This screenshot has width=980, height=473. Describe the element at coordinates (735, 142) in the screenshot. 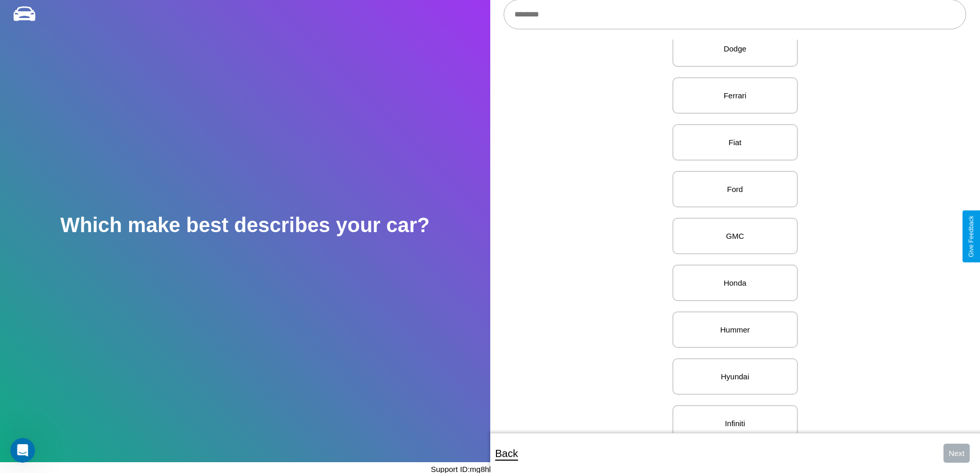

I see `p: Fiat` at that location.